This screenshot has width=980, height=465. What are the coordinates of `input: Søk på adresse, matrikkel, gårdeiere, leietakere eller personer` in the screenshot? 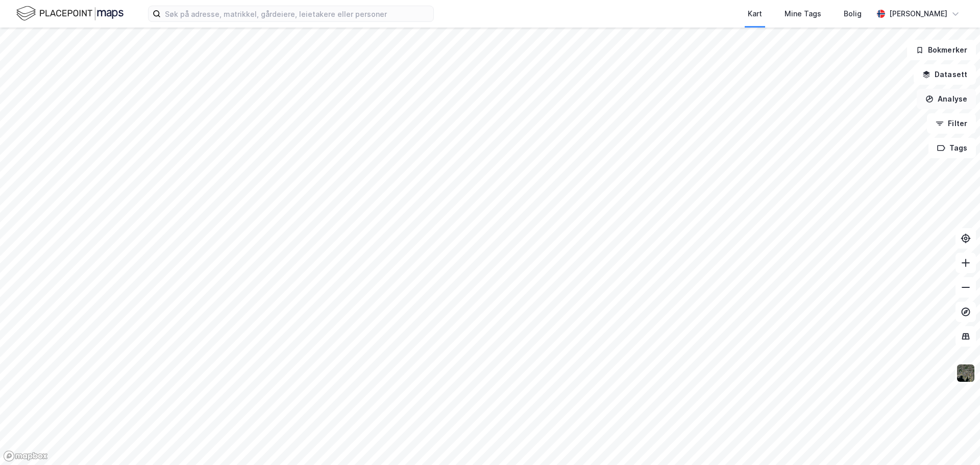 It's located at (297, 14).